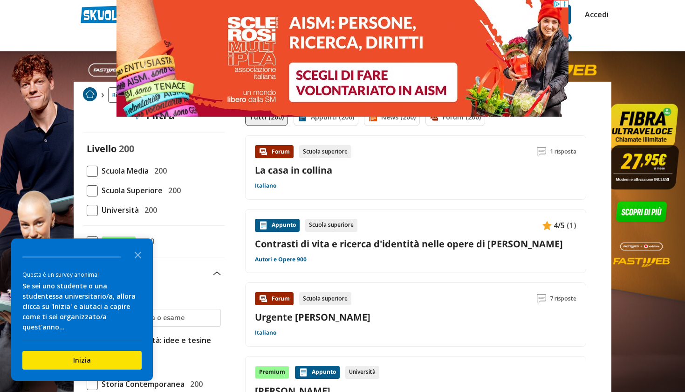  What do you see at coordinates (141, 384) in the screenshot?
I see `span: Storia Contemporanea` at bounding box center [141, 384].